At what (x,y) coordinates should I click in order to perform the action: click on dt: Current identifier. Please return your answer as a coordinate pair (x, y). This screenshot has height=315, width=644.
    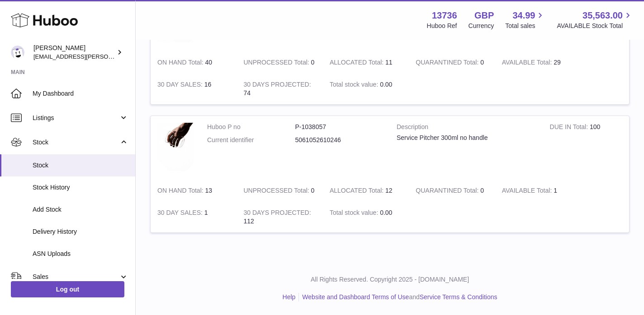
    Looking at the image, I should click on (251, 140).